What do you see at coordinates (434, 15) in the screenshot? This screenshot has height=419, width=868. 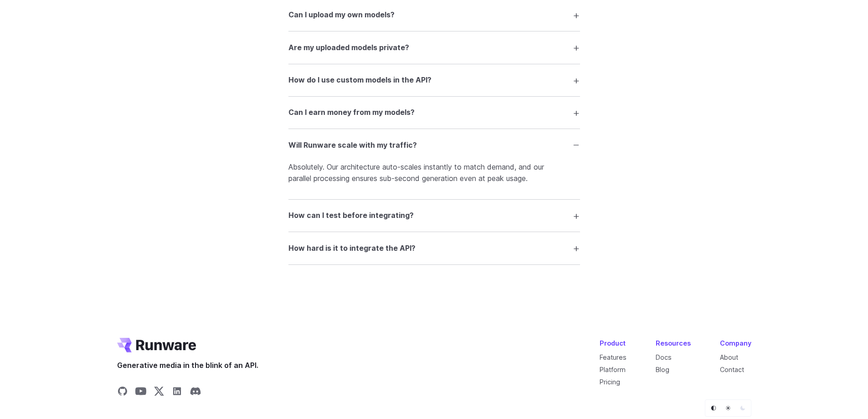 I see `summary: Can I upload my own models?` at bounding box center [434, 15].